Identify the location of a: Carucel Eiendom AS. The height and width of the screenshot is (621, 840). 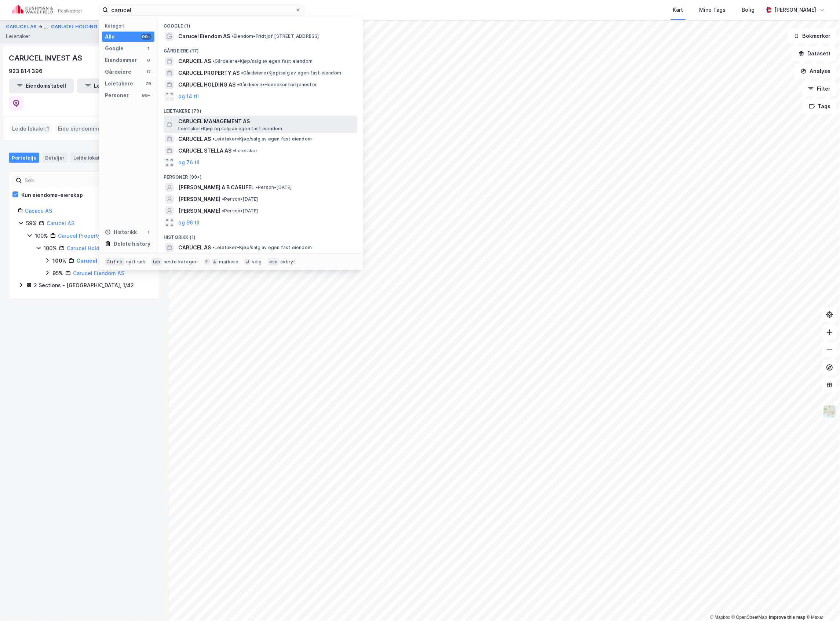
(99, 273).